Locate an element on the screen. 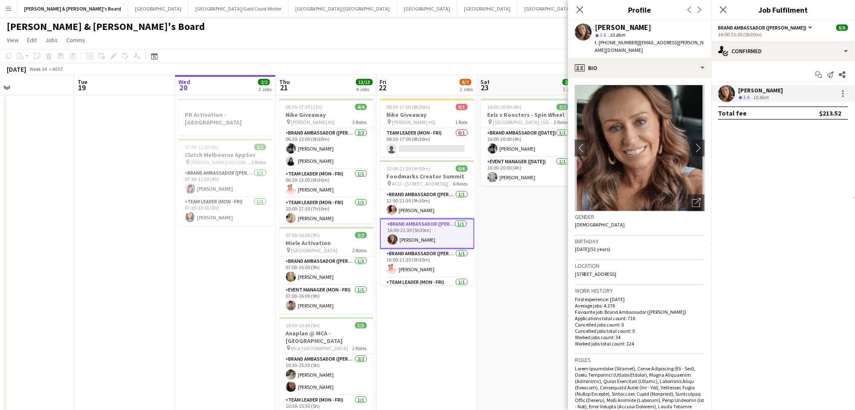 The width and height of the screenshot is (855, 410). div: 10.8km is located at coordinates (761, 97).